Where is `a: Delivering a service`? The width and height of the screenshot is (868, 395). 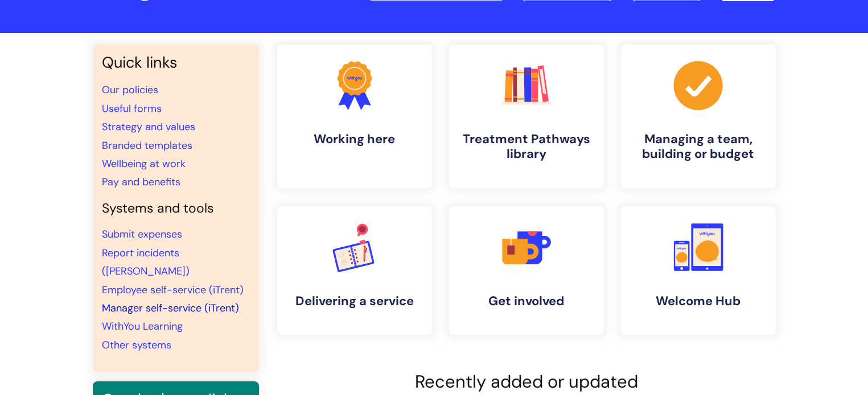 a: Delivering a service is located at coordinates (354, 271).